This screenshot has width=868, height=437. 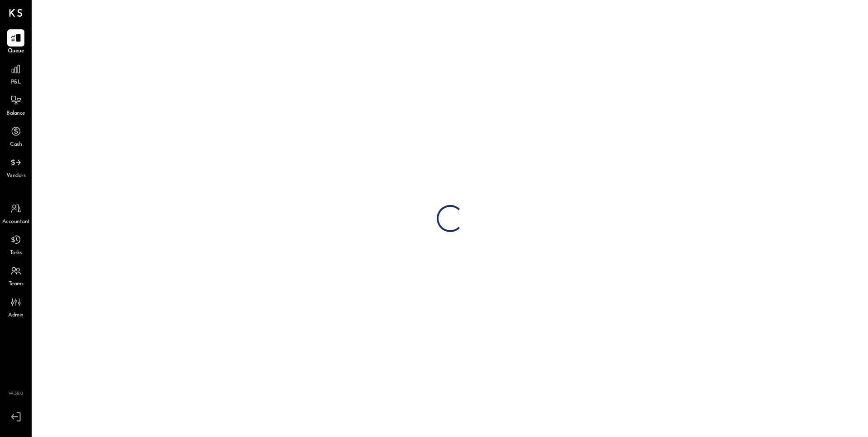 What do you see at coordinates (16, 245) in the screenshot?
I see `a: Tasks` at bounding box center [16, 245].